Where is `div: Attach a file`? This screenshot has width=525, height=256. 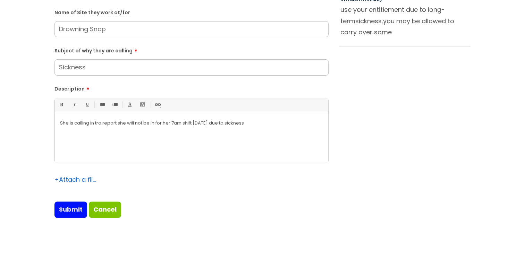 div: Attach a file is located at coordinates (75, 180).